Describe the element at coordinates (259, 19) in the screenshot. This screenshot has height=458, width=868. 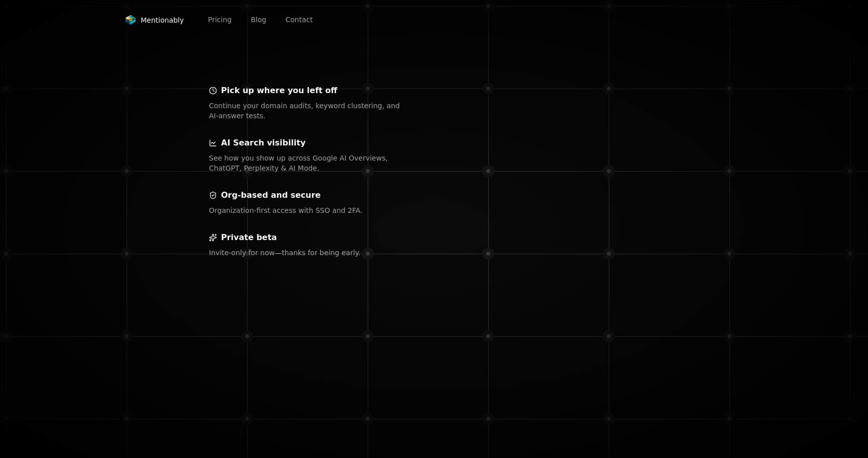
I see `a: Blog` at that location.